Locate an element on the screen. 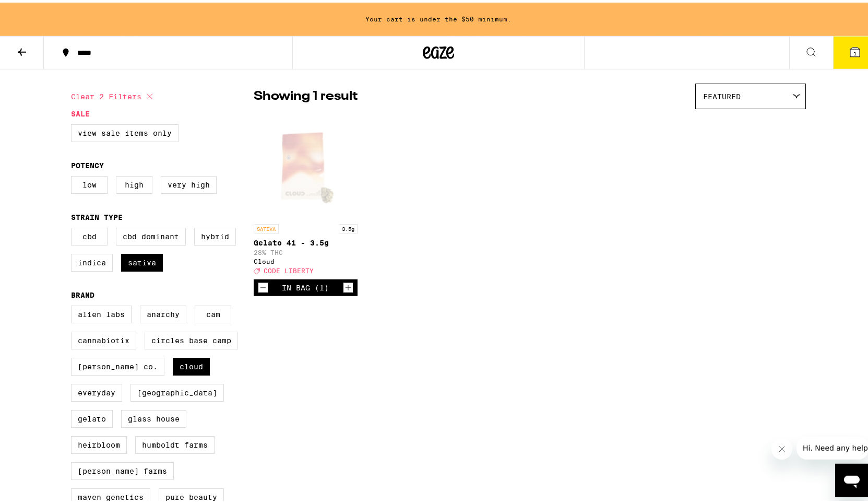  label: CBD Dominant is located at coordinates (150, 234).